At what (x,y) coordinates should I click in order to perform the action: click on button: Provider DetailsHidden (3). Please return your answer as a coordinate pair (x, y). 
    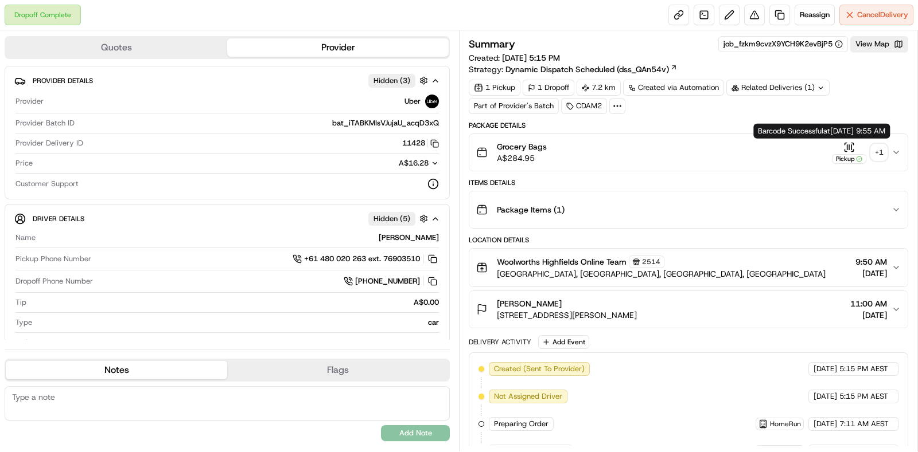
    Looking at the image, I should click on (227, 80).